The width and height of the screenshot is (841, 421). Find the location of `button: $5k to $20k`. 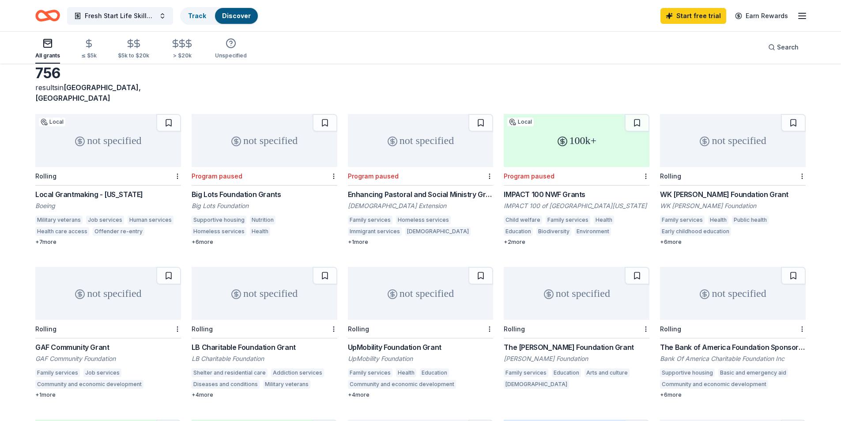

button: $5k to $20k is located at coordinates (133, 49).